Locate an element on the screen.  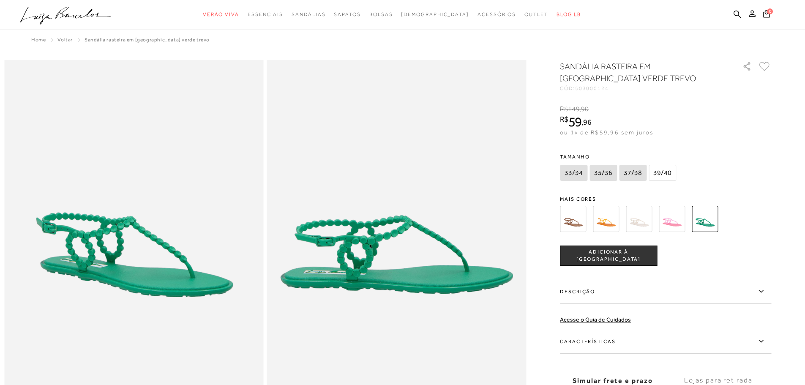
img: SANDÁLIA RASTEIRA EM BORRACHA LARANJA is located at coordinates (606, 219).